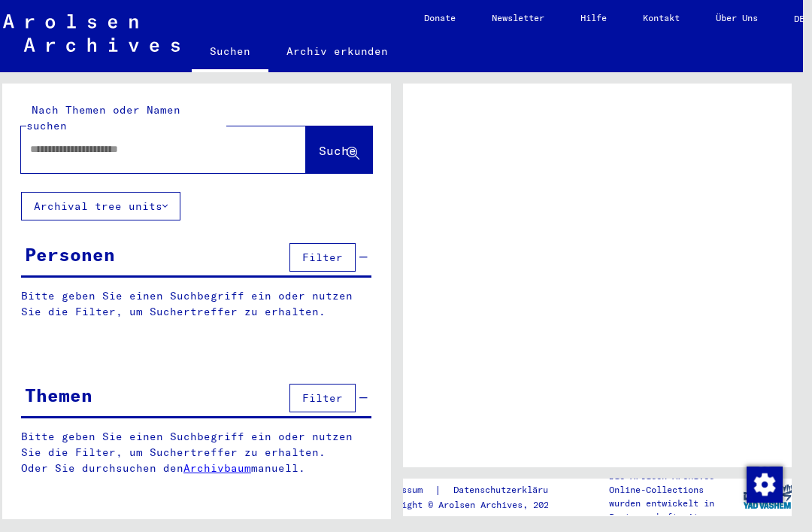 The width and height of the screenshot is (812, 532). Describe the element at coordinates (70, 255) in the screenshot. I see `div: Personen` at that location.